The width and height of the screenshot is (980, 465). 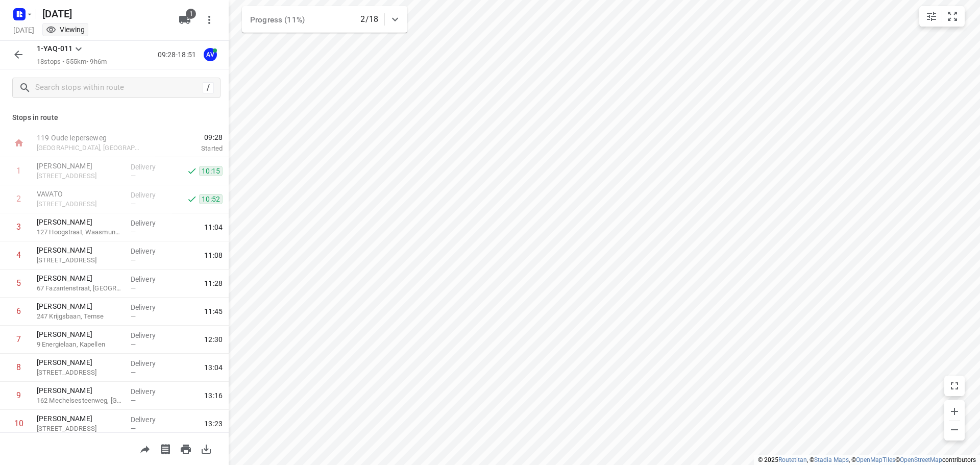 I want to click on span: Progress (11%), so click(x=277, y=20).